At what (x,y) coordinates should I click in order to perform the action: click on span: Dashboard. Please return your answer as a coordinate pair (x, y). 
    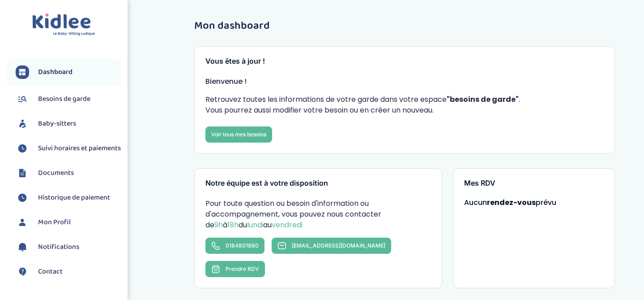
    Looking at the image, I should click on (55, 73).